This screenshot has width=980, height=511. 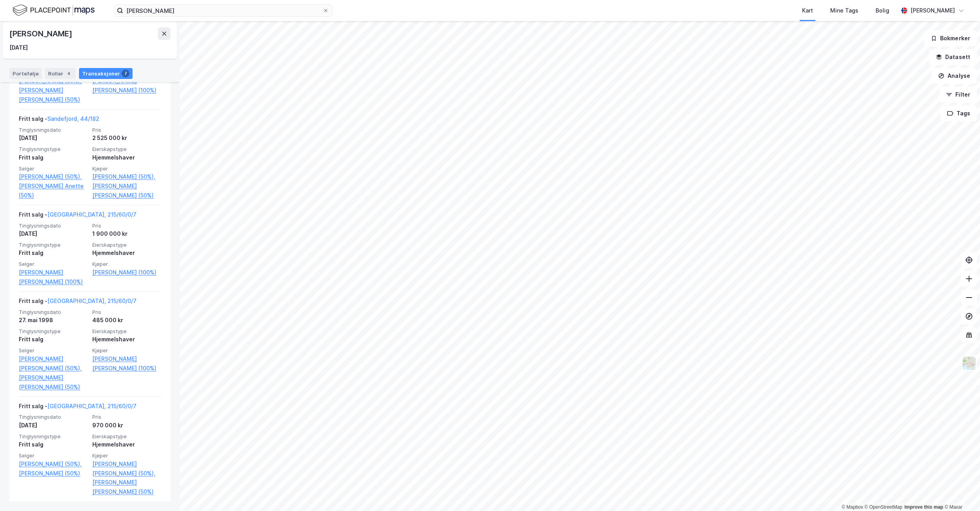 I want to click on div: Transaksjoner, so click(x=106, y=73).